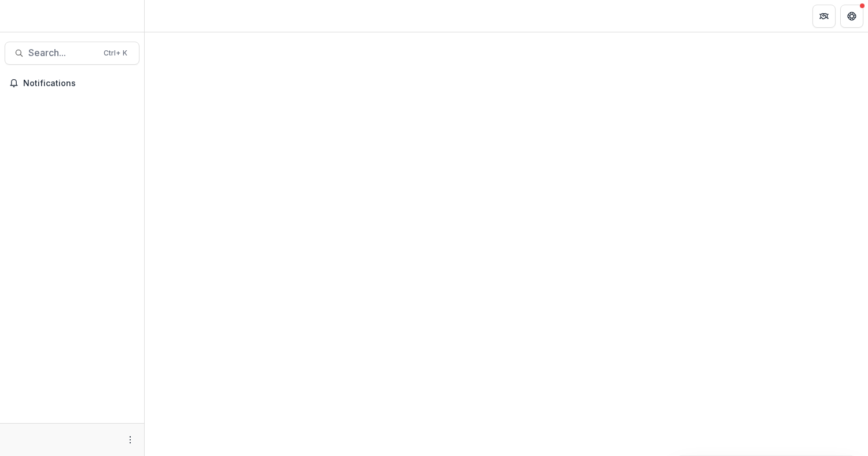 The image size is (868, 456). What do you see at coordinates (852, 16) in the screenshot?
I see `button: Get Help` at bounding box center [852, 16].